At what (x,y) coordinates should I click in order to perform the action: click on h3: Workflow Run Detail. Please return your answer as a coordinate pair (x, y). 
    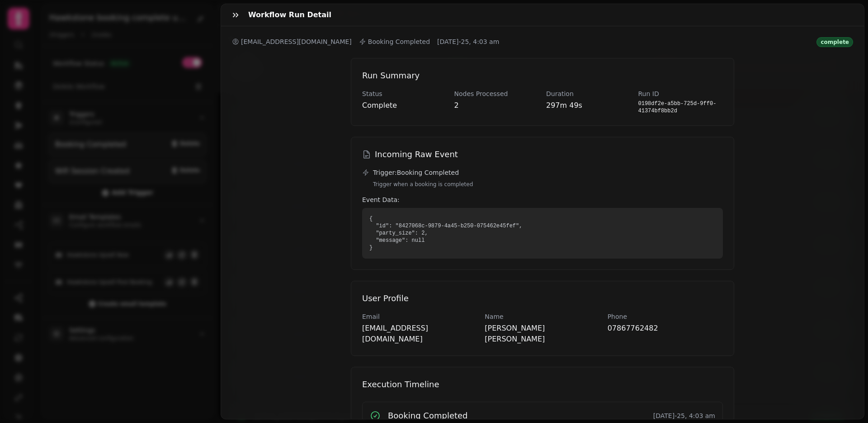
    Looking at the image, I should click on (292, 15).